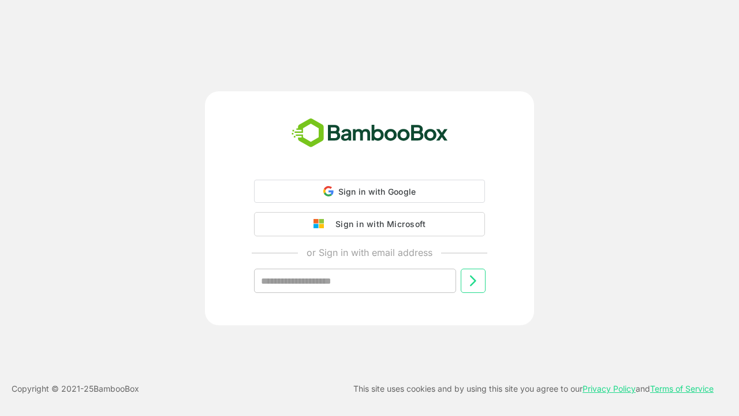 This screenshot has height=416, width=739. I want to click on div: Sign in with Microsoft, so click(377, 224).